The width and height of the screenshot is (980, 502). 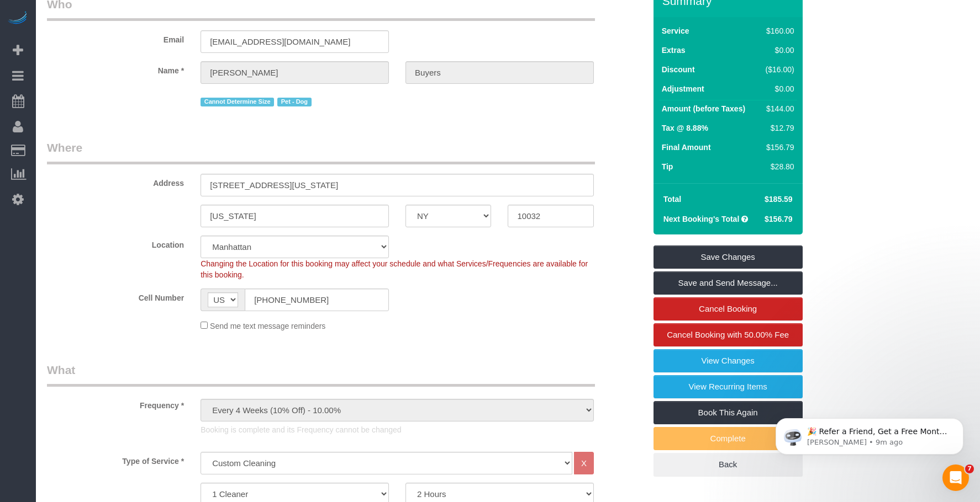 I want to click on label: Address, so click(x=116, y=181).